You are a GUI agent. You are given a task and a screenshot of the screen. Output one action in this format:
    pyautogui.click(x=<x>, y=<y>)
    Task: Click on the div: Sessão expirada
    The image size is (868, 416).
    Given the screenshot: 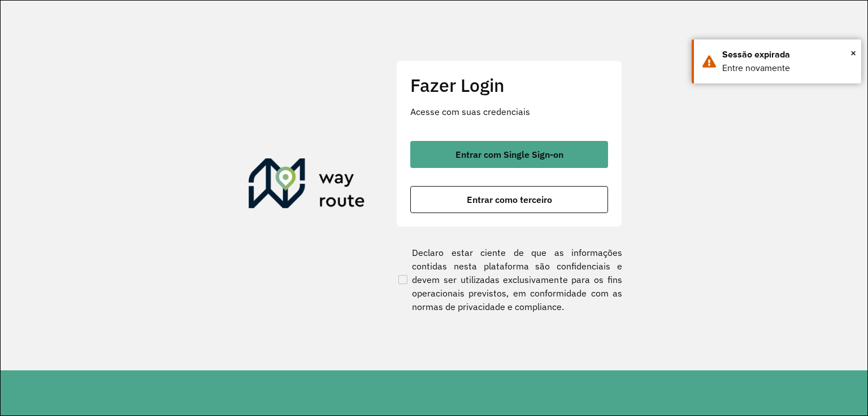 What is the action you would take?
    pyautogui.click(x=787, y=54)
    